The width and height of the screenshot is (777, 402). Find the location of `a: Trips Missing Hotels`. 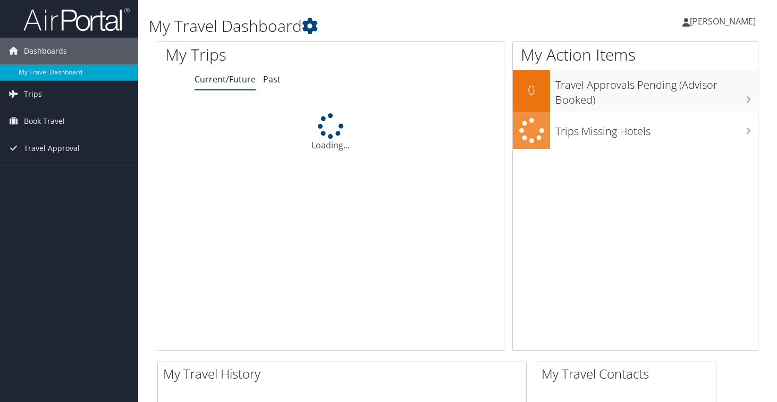

a: Trips Missing Hotels is located at coordinates (635, 130).